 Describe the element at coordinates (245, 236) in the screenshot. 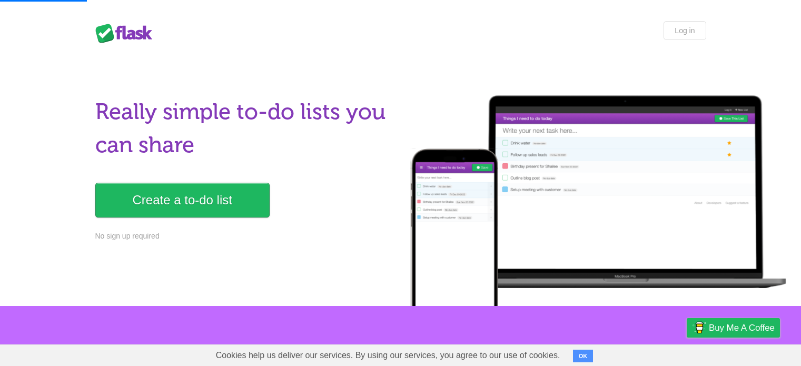

I see `p: No sign up required` at that location.